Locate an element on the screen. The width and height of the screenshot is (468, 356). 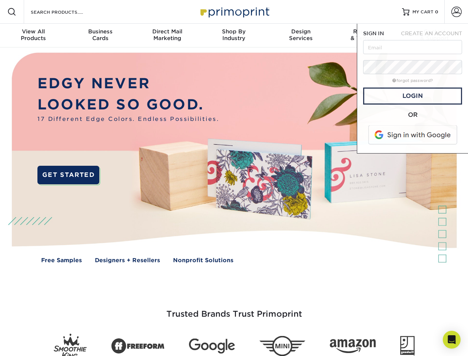
div: & Templates is located at coordinates (367, 35).